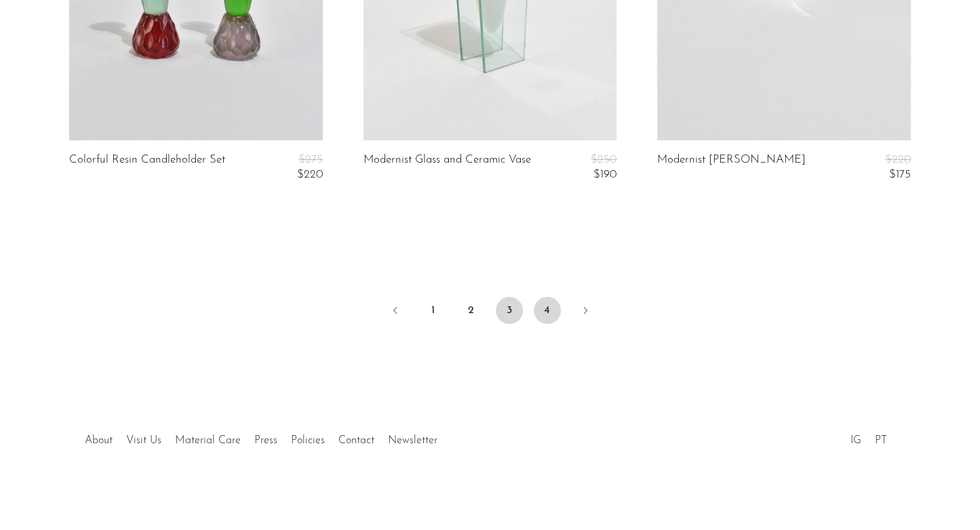 The height and width of the screenshot is (530, 980). Describe the element at coordinates (900, 174) in the screenshot. I see `span: $175` at that location.